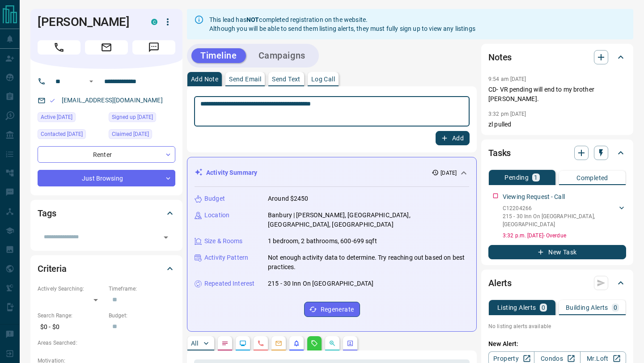 Image resolution: width=644 pixels, height=363 pixels. I want to click on div: Notes, so click(557, 57).